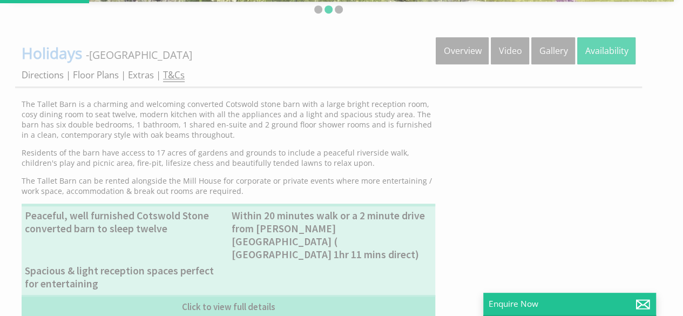 Image resolution: width=683 pixels, height=316 pixels. What do you see at coordinates (125, 277) in the screenshot?
I see `li: Spacious & light reception spaces perfect for entertaining` at bounding box center [125, 277].